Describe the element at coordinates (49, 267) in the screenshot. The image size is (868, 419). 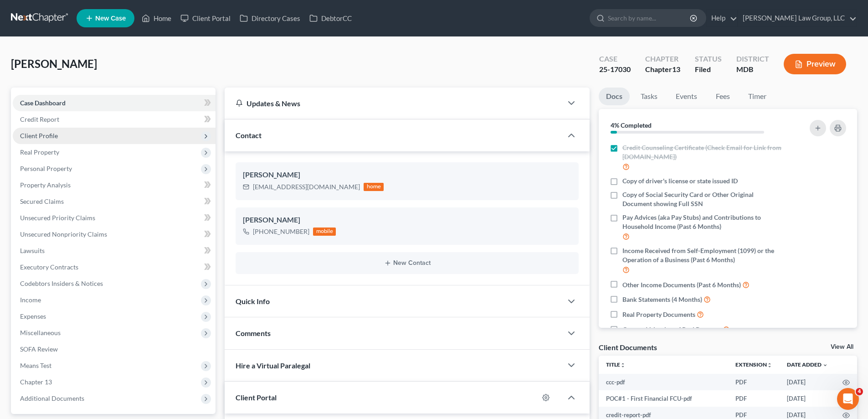
I see `span: Executory Contracts` at that location.